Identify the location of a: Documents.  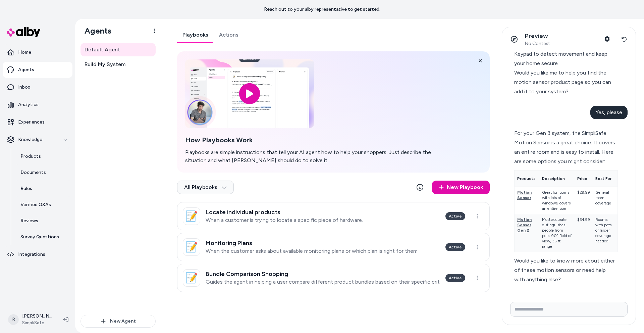
(43, 173).